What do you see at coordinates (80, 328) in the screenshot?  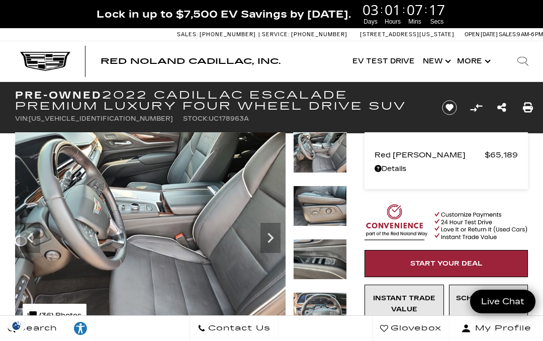 I see `div: Explore your accessibility options` at bounding box center [80, 328].